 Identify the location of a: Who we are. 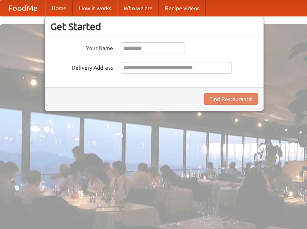
(138, 8).